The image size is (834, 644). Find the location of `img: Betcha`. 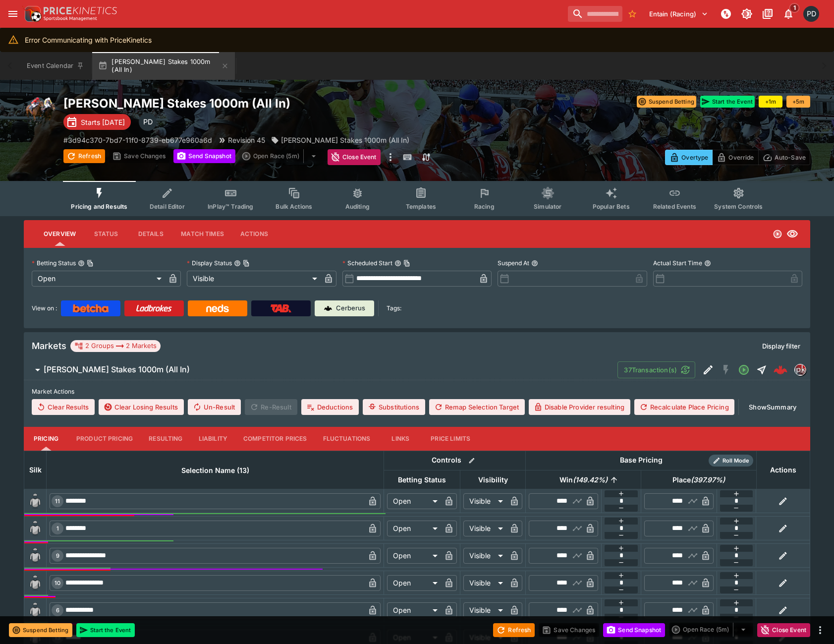

img: Betcha is located at coordinates (91, 308).